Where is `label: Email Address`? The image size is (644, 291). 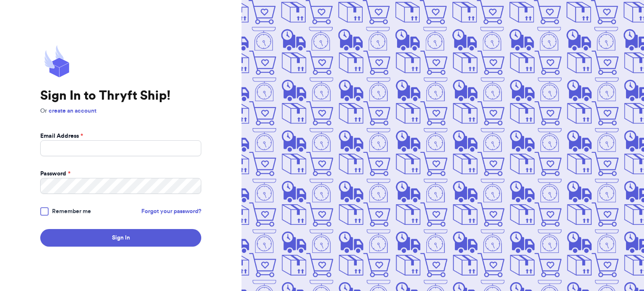 label: Email Address is located at coordinates (61, 136).